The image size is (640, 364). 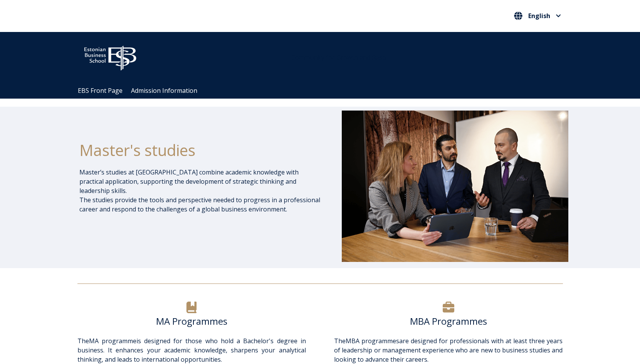 What do you see at coordinates (110, 56) in the screenshot?
I see `img: ebs_logo2016_white` at bounding box center [110, 56].